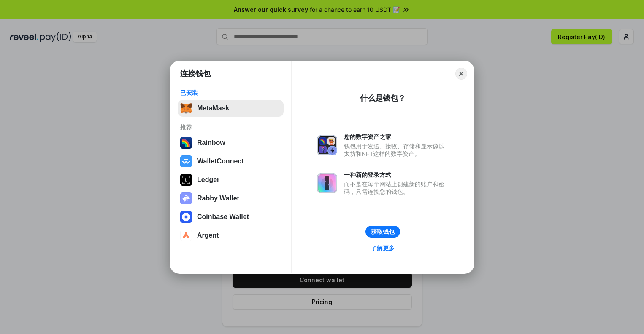 This screenshot has height=334, width=644. Describe the element at coordinates (230, 199) in the screenshot. I see `button: Rabby Wallet` at that location.